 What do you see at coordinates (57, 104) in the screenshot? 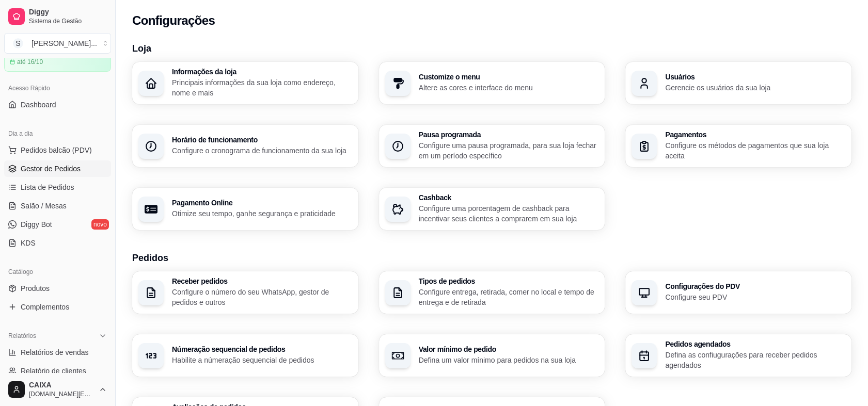
I see `a: Dashboard` at bounding box center [57, 104].